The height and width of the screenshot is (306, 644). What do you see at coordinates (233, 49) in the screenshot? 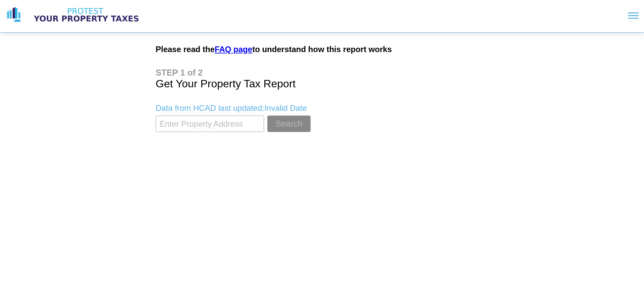
I see `a: FAQ page` at bounding box center [233, 49].